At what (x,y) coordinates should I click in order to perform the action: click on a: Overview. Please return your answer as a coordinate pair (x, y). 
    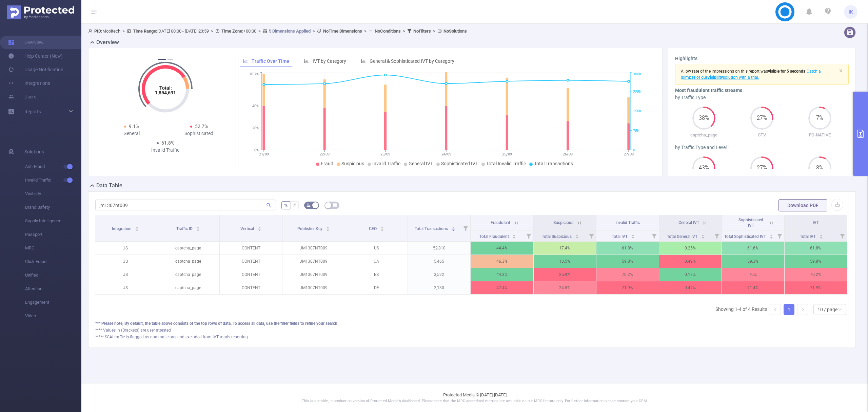
    Looking at the image, I should click on (26, 42).